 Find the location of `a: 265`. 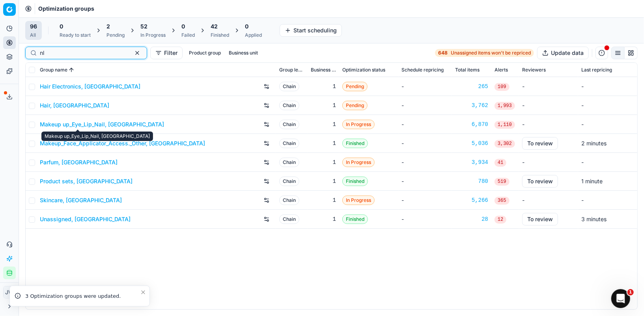

a: 265 is located at coordinates (472, 87).